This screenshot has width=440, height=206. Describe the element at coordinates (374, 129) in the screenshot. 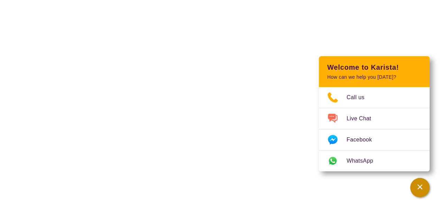

I see `ul: Choose channel` at that location.